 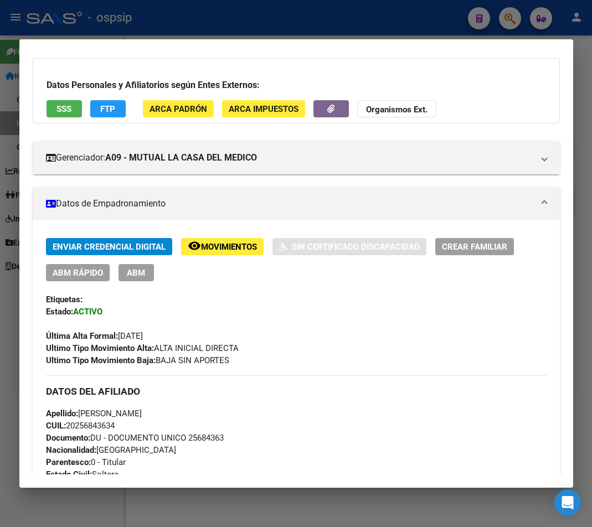 What do you see at coordinates (181, 158) in the screenshot?
I see `strong: A09 - MUTUAL LA CASA DEL MEDICO` at bounding box center [181, 158].